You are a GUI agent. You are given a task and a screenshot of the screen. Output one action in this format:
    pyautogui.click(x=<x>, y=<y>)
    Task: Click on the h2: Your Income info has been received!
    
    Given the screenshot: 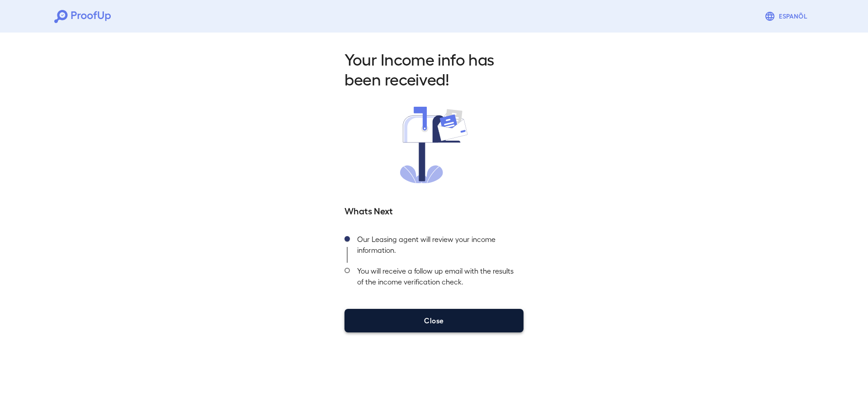 What is the action you would take?
    pyautogui.click(x=434, y=69)
    